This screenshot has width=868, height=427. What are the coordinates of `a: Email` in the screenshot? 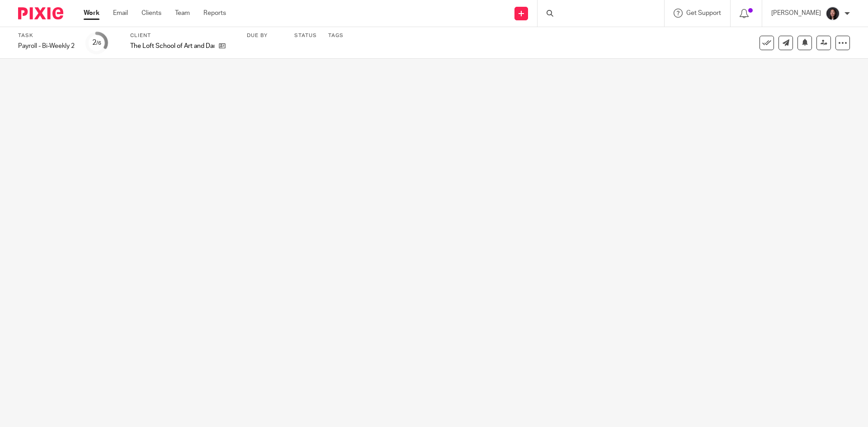 It's located at (120, 13).